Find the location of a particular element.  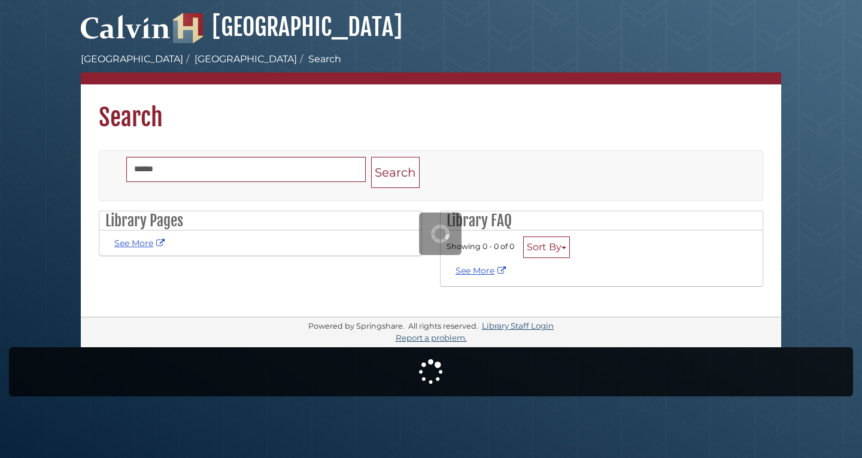

div: Powered by Springshare. is located at coordinates (356, 326).